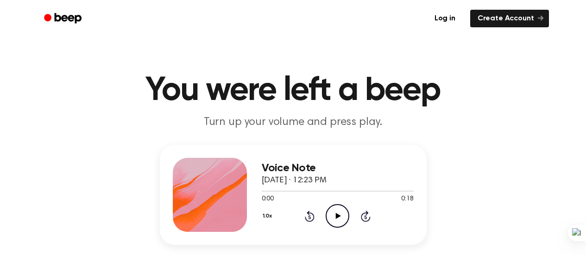 The height and width of the screenshot is (255, 586). Describe the element at coordinates (407, 199) in the screenshot. I see `span: 0:18` at that location.